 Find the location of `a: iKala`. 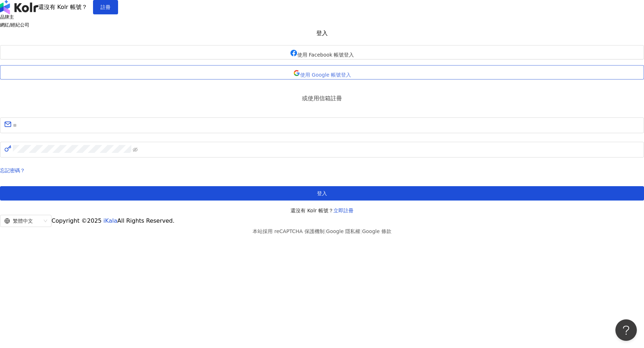

a: iKala is located at coordinates (110, 221).